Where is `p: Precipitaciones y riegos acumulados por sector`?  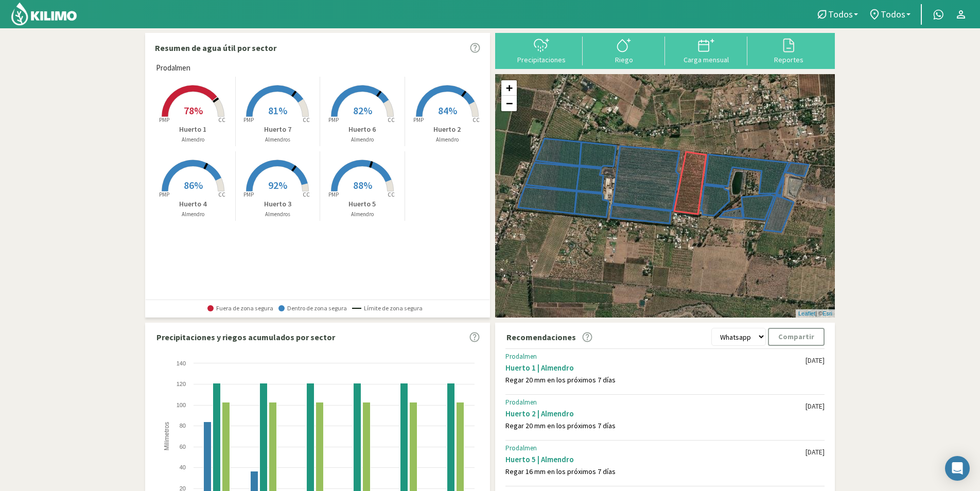 p: Precipitaciones y riegos acumulados por sector is located at coordinates (246, 337).